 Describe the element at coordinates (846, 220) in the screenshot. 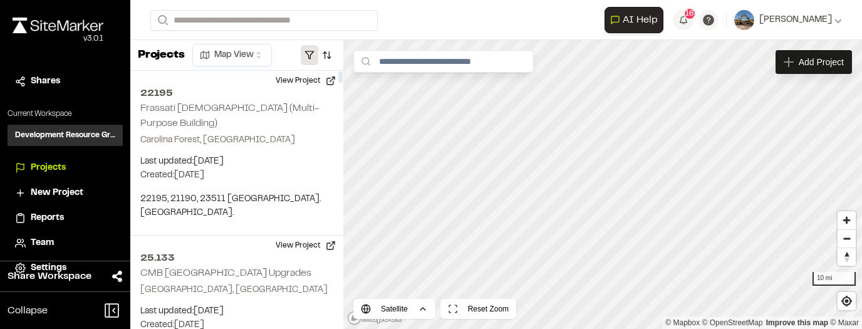

I see `span: Zoom in` at that location.